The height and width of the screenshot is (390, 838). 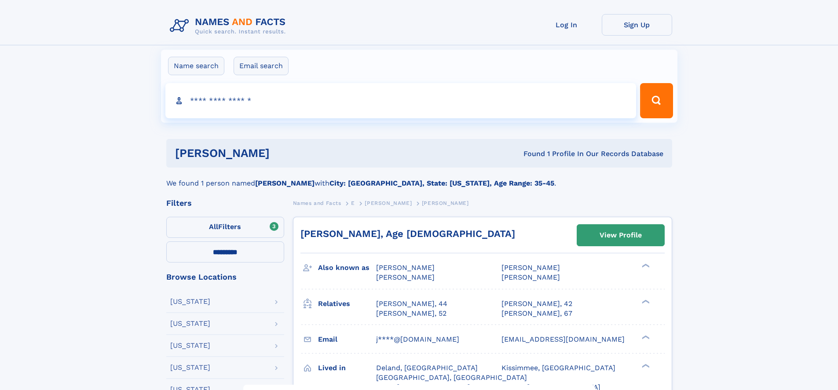 What do you see at coordinates (347, 268) in the screenshot?
I see `h3: Also known as` at bounding box center [347, 268].